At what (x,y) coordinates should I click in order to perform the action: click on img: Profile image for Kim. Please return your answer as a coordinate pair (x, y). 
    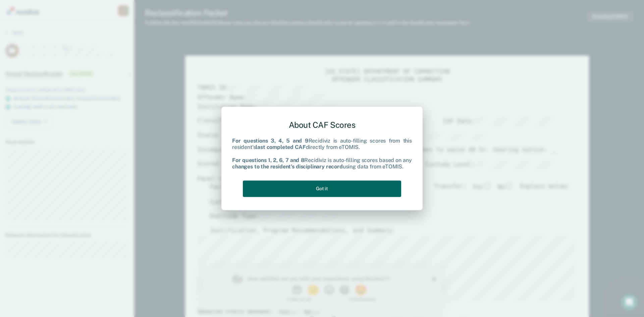
    Looking at the image, I should click on (35, 12).